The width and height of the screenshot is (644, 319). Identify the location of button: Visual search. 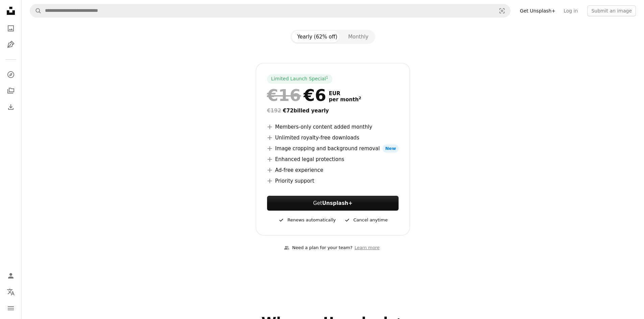
(502, 11).